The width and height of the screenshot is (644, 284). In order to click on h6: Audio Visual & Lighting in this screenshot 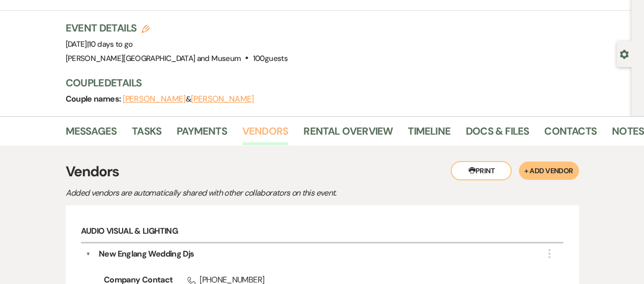, I will do `click(322, 232)`.